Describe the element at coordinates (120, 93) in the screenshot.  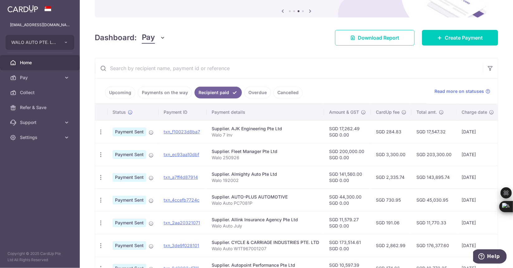
I see `a: Upcoming` at that location.